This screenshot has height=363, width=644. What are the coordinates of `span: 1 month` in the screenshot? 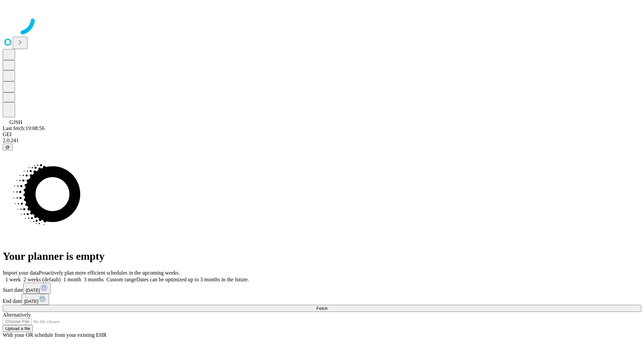 It's located at (72, 279).